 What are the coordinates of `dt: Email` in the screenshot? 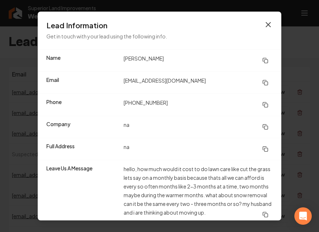 It's located at (82, 83).